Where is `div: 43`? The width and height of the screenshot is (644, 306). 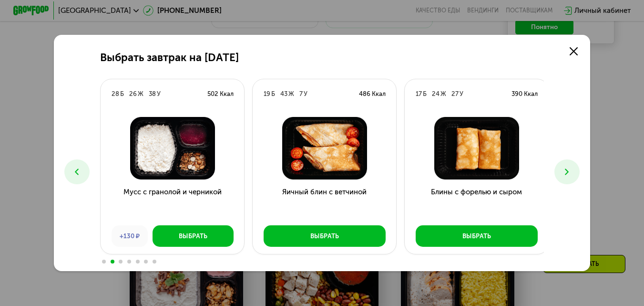
div: 43 is located at coordinates (284, 94).